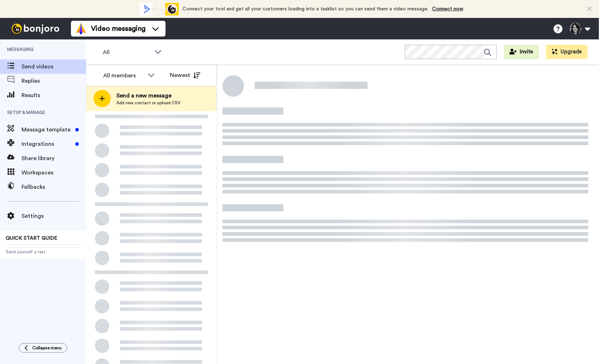 The width and height of the screenshot is (599, 364). What do you see at coordinates (54, 81) in the screenshot?
I see `span: Replies` at bounding box center [54, 81].